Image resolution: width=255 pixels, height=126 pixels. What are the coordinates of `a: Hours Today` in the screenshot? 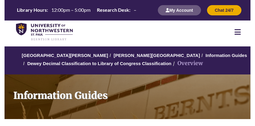 It's located at (77, 10).